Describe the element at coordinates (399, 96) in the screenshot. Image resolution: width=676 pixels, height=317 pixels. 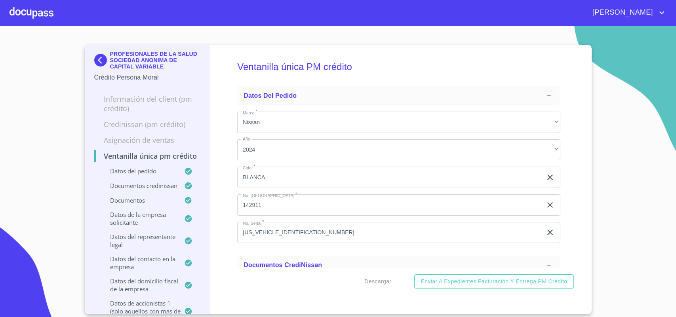
I see `div: Datos del pedido` at that location.